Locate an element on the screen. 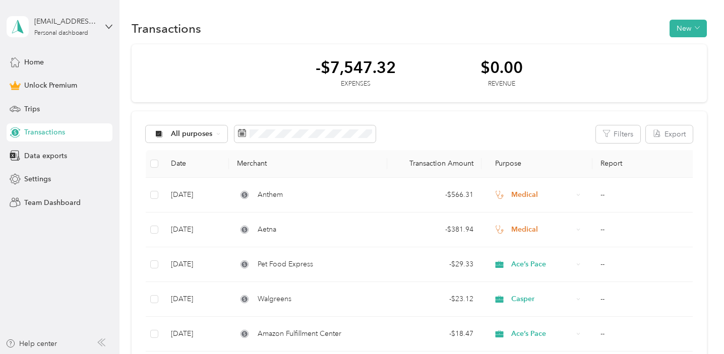 The image size is (724, 354). span: Transactions is located at coordinates (44, 132).